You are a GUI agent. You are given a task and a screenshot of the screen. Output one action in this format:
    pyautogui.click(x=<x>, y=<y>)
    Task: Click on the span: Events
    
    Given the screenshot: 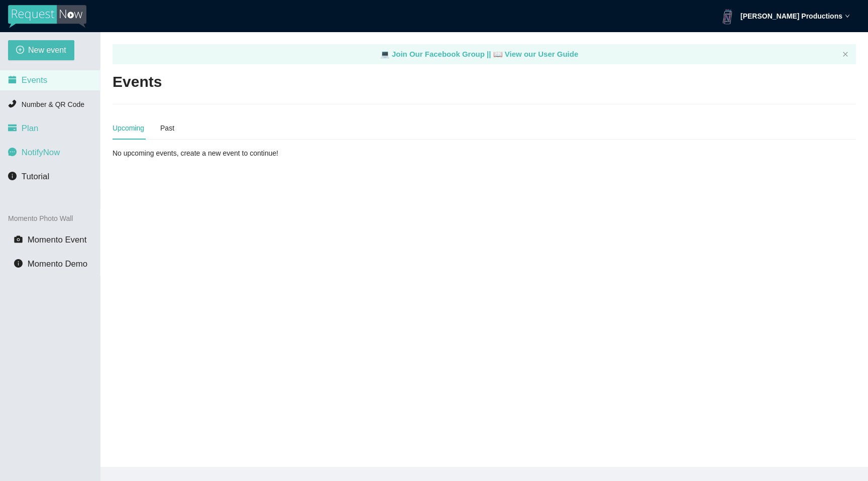 What is the action you would take?
    pyautogui.click(x=34, y=80)
    